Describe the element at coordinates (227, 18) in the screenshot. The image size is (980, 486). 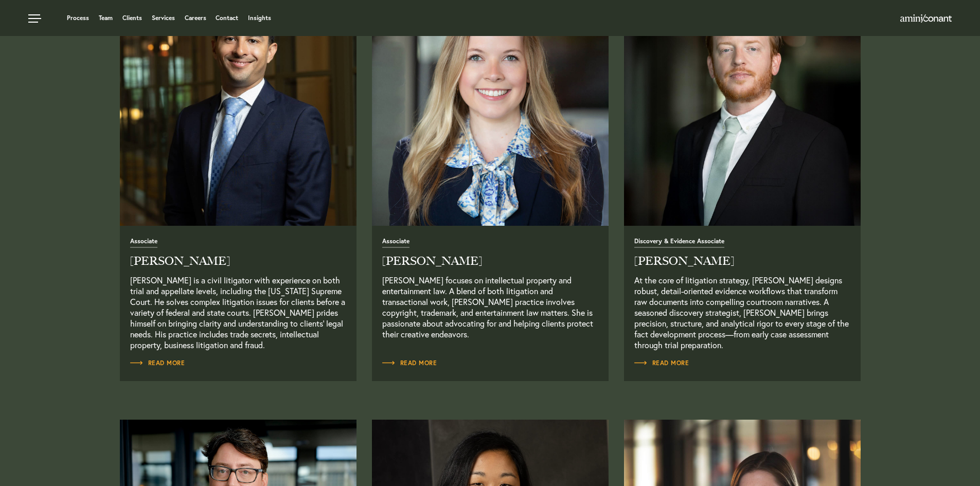
I see `a: Contact` at that location.